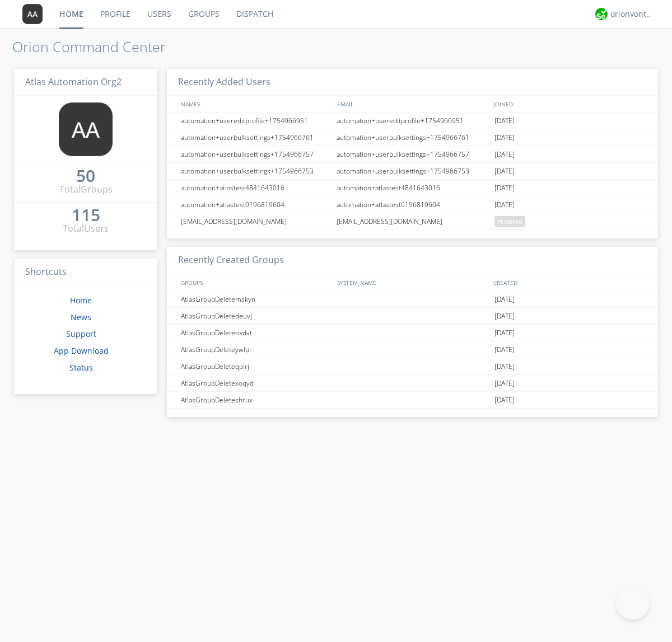 The image size is (672, 642). What do you see at coordinates (81, 367) in the screenshot?
I see `a: Status` at bounding box center [81, 367].